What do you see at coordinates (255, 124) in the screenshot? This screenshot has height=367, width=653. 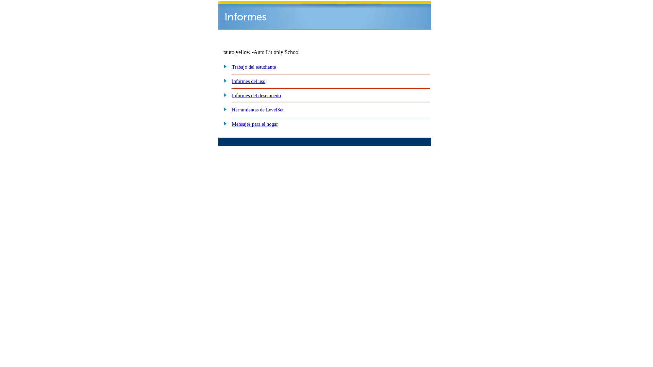 I see `a: Mensajes para el hogar` at bounding box center [255, 124].